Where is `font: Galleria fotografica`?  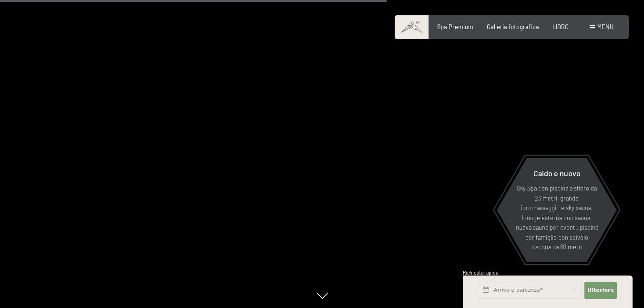
font: Galleria fotografica is located at coordinates (512, 26).